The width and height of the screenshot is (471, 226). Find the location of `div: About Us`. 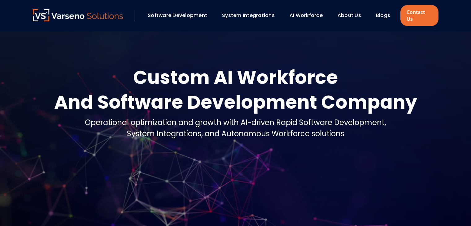

div: About Us is located at coordinates (352, 15).